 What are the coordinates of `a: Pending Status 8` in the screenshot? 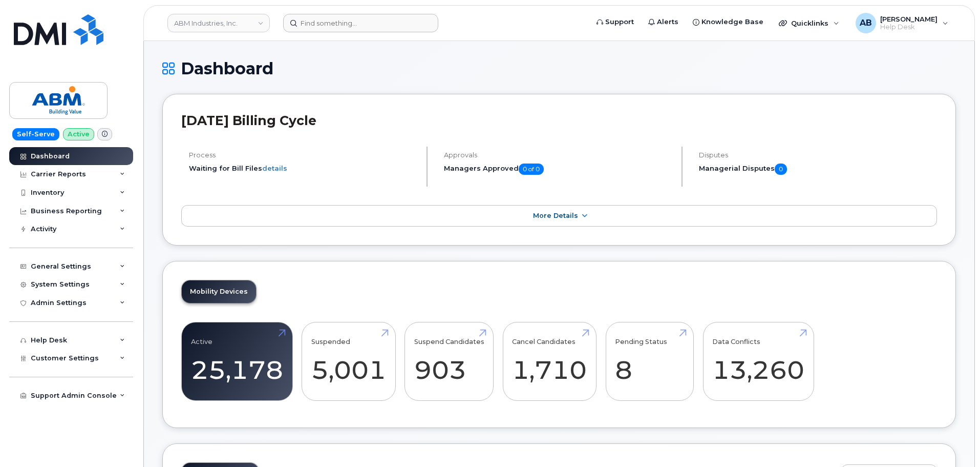 It's located at (649, 361).